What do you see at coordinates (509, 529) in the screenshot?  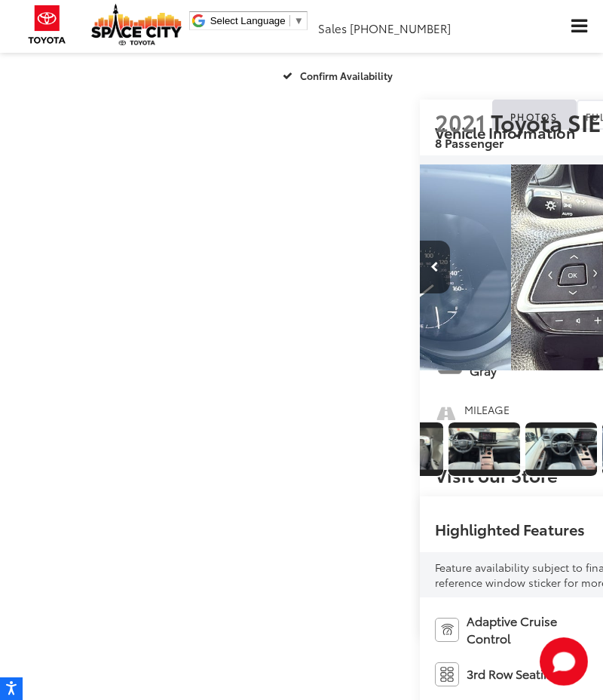 I see `h2: Highlighted Features` at bounding box center [509, 529].